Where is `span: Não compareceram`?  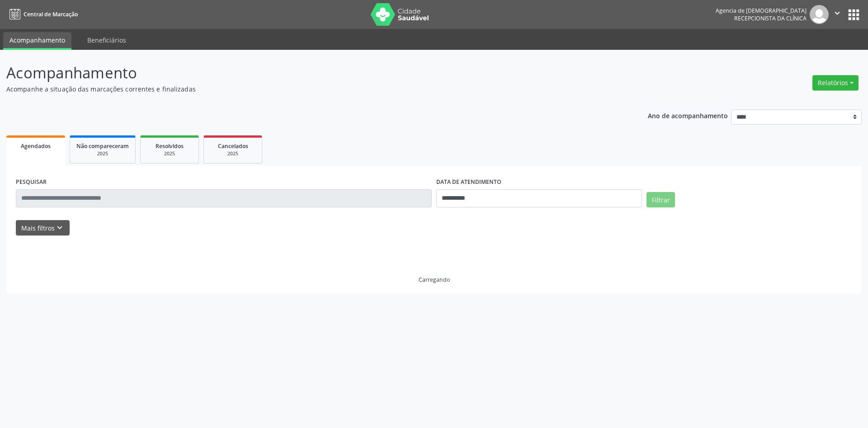 span: Não compareceram is located at coordinates (102, 145).